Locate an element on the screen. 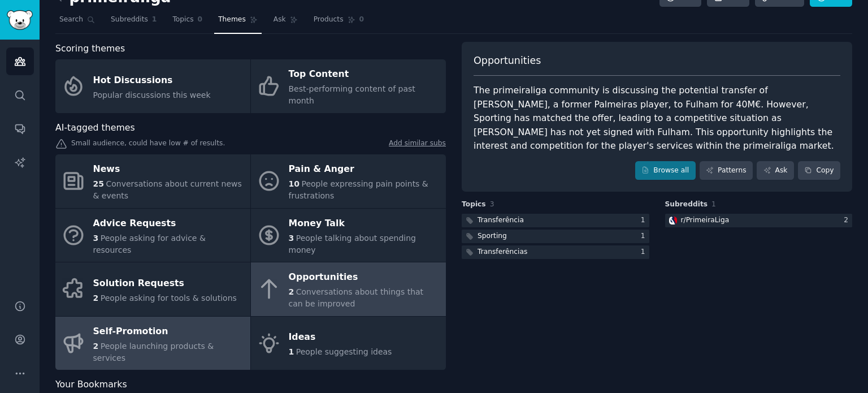 Image resolution: width=868 pixels, height=393 pixels. div: r/ PrimeiraLiga is located at coordinates (705, 220).